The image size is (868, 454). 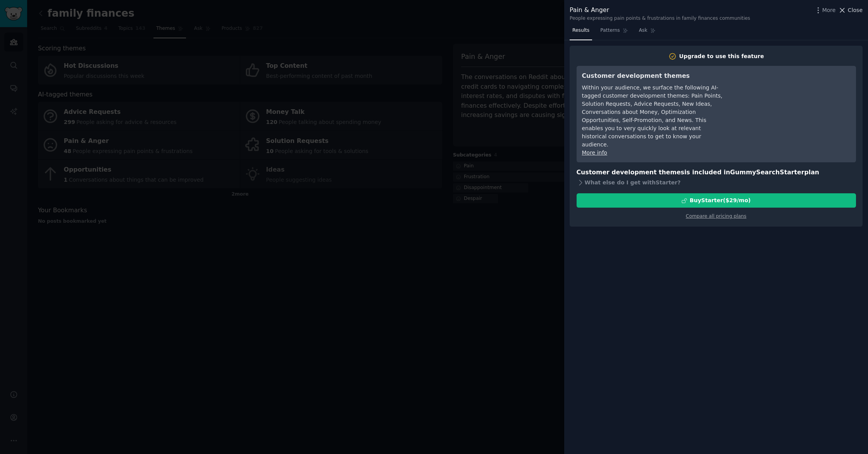 What do you see at coordinates (647, 32) in the screenshot?
I see `a: Ask` at bounding box center [647, 32].